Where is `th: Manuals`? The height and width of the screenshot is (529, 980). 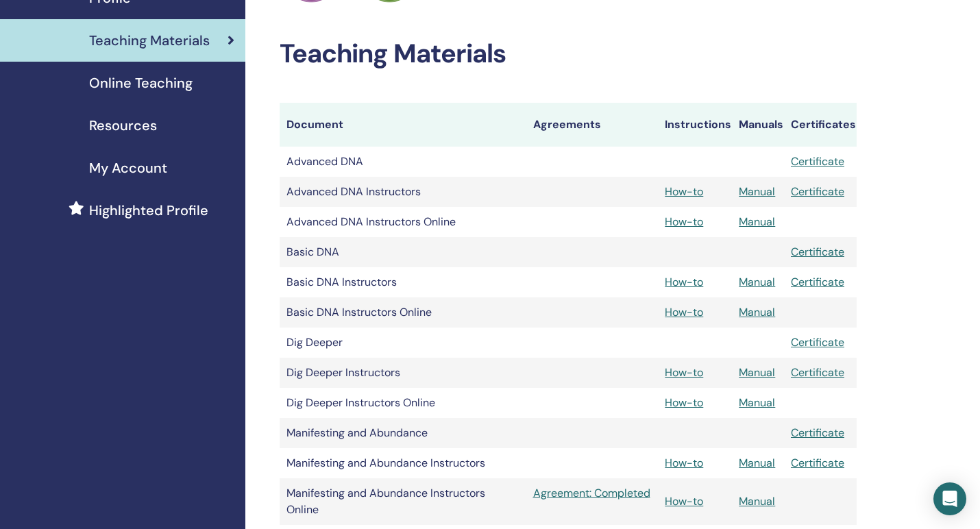
th: Manuals is located at coordinates (758, 125).